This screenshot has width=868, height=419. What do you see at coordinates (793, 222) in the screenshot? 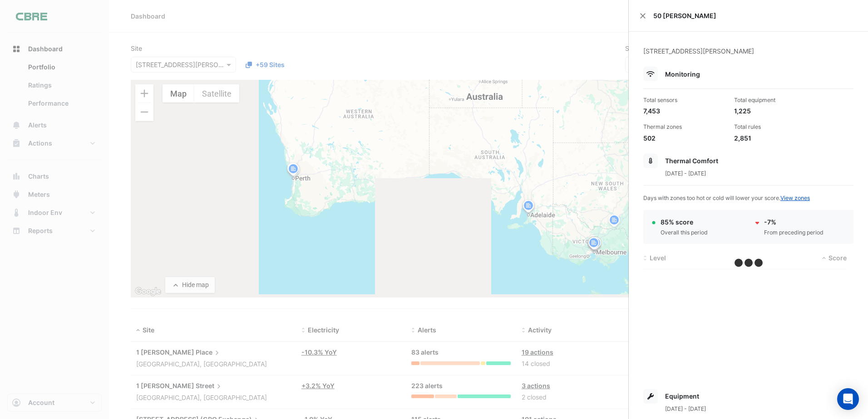
I see `div: -7%` at bounding box center [793, 222].